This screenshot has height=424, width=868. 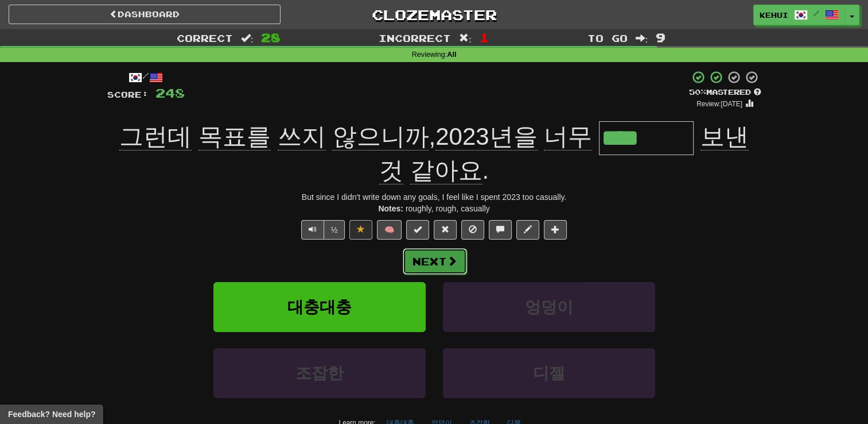 I want to click on span: Kehui, so click(x=774, y=15).